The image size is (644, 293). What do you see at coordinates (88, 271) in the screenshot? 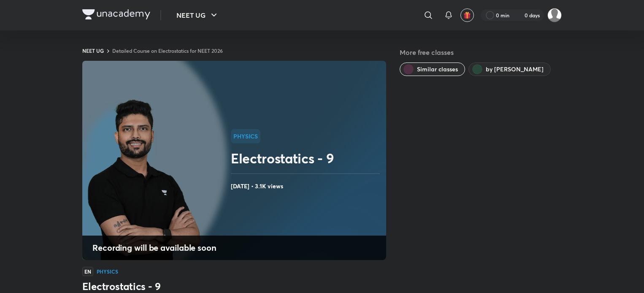
I see `span: EN` at bounding box center [88, 271].